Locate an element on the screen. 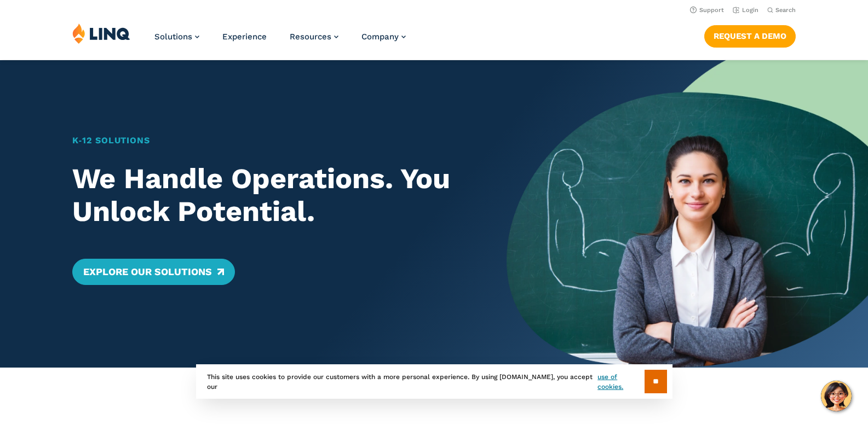 This screenshot has height=425, width=868. span: Experience is located at coordinates (244, 36).